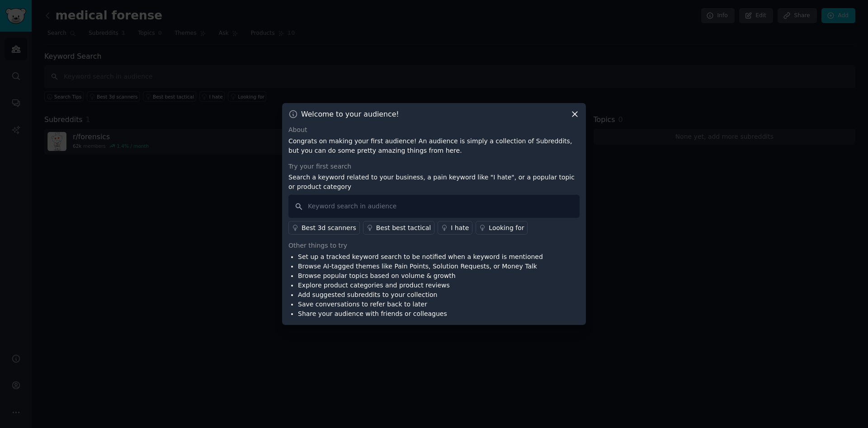 Image resolution: width=868 pixels, height=428 pixels. What do you see at coordinates (420, 314) in the screenshot?
I see `li: Share your audience with friends or colleagues` at bounding box center [420, 314].